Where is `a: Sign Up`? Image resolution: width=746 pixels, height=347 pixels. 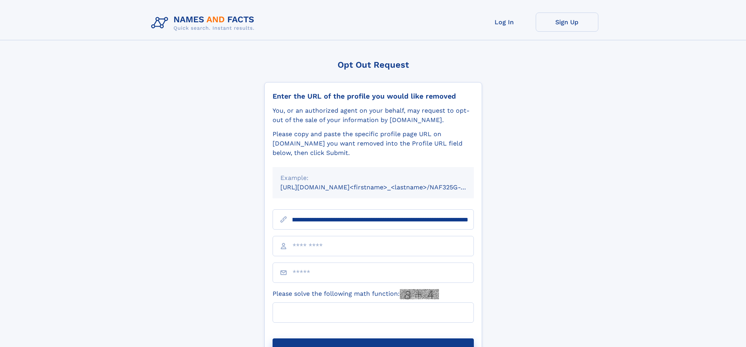 a: Sign Up is located at coordinates (567, 22).